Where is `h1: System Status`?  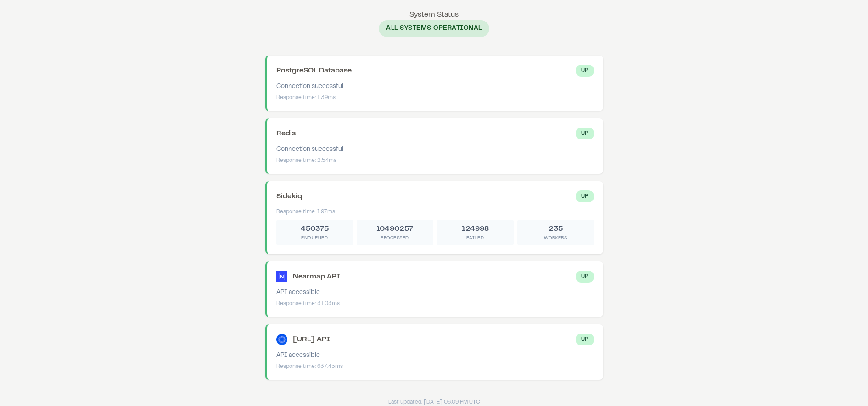 h1: System Status is located at coordinates (434, 15).